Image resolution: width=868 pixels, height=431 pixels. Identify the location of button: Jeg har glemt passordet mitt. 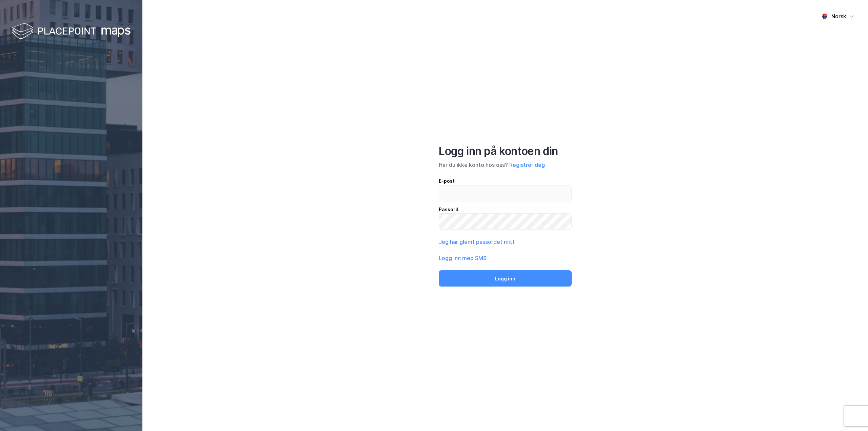
(477, 242).